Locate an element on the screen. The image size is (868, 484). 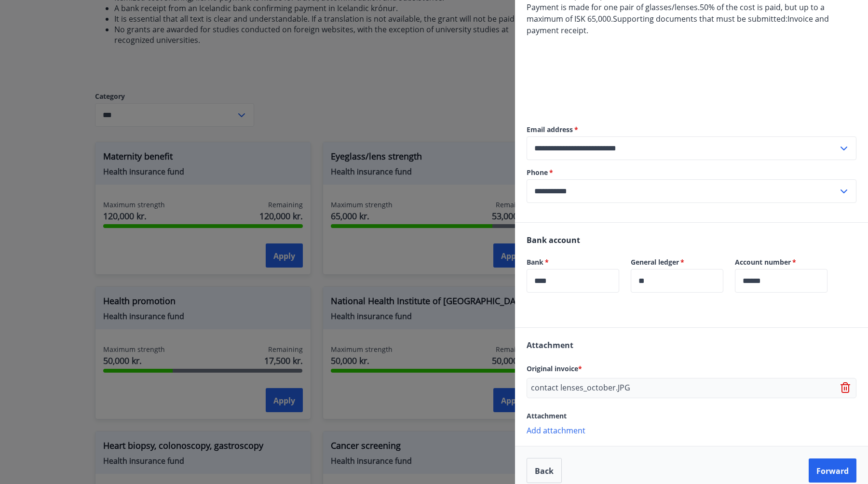
font: Add attachment is located at coordinates (556, 431).